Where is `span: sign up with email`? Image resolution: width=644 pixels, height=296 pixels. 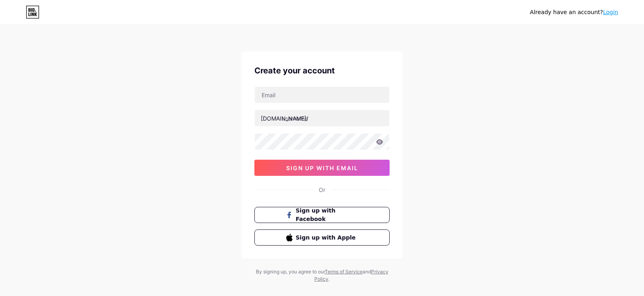 span: sign up with email is located at coordinates (322, 167).